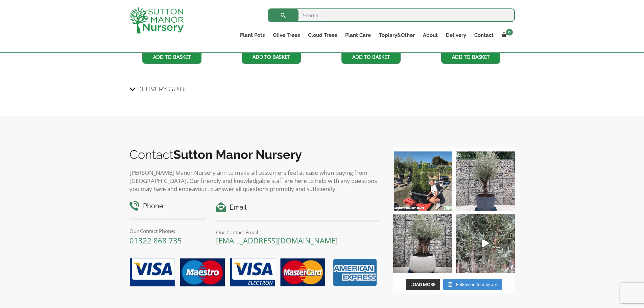 This screenshot has height=308, width=644. Describe the element at coordinates (396, 35) in the screenshot. I see `a: Topiary&Other` at that location.